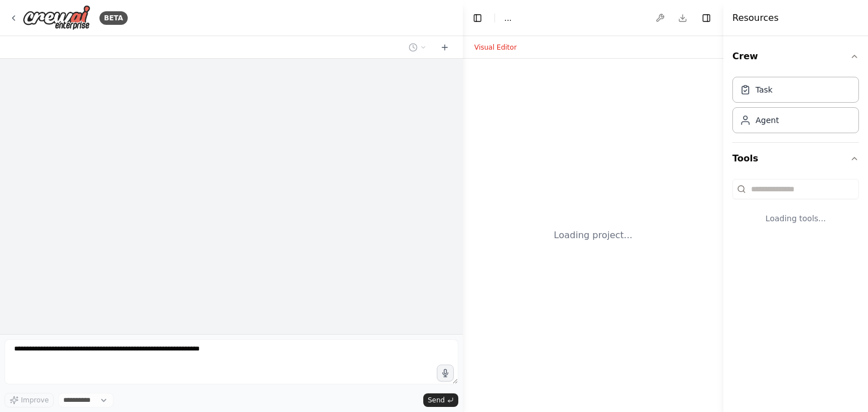 This screenshot has height=412, width=868. I want to click on span: Send, so click(436, 400).